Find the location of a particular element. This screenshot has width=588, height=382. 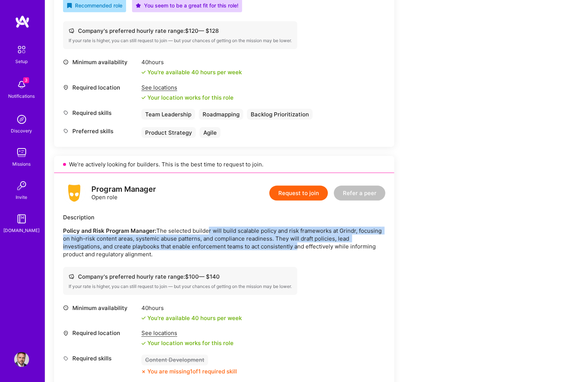

div: We’re actively looking for builders. This is the best time to request to join. is located at coordinates (224, 164).